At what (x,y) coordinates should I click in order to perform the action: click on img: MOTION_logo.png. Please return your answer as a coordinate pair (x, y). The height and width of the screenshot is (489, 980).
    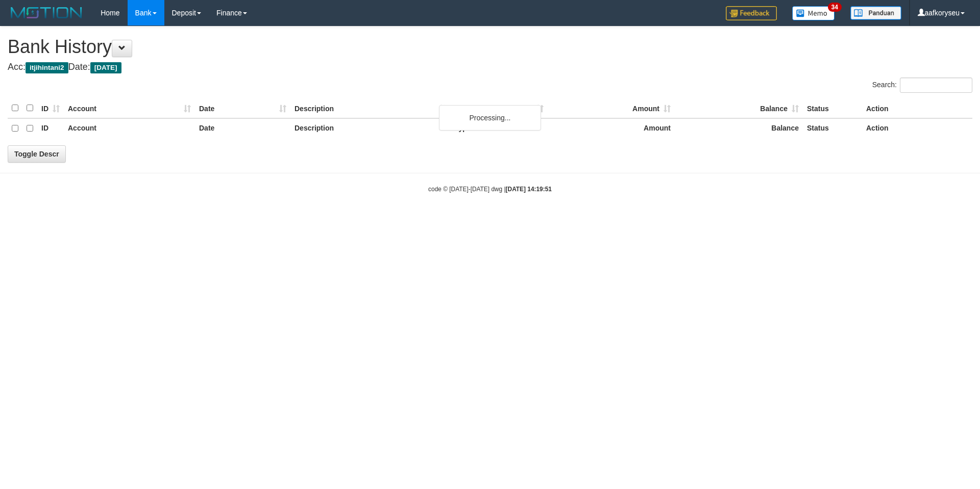
    Looking at the image, I should click on (46, 13).